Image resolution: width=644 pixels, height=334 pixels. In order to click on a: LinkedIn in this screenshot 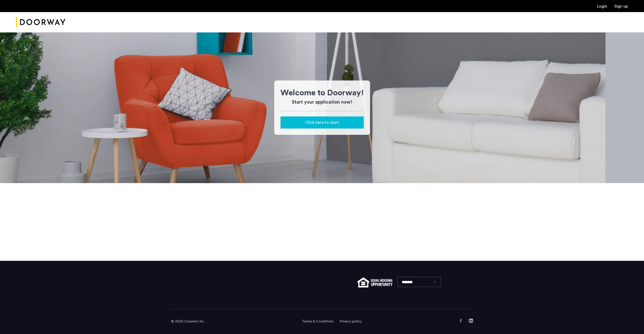, I will do `click(471, 321)`.